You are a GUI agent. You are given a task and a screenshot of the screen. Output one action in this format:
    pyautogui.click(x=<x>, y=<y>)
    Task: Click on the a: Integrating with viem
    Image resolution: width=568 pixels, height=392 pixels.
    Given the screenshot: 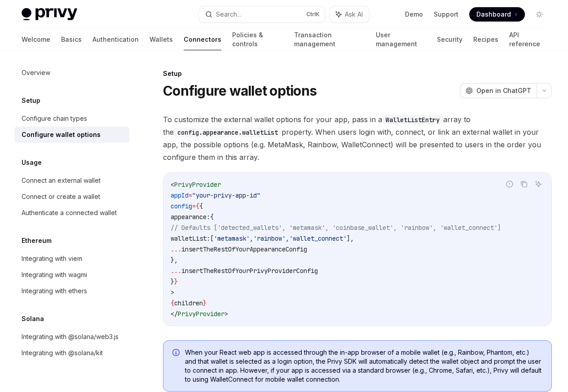 What is the action you would take?
    pyautogui.click(x=72, y=259)
    